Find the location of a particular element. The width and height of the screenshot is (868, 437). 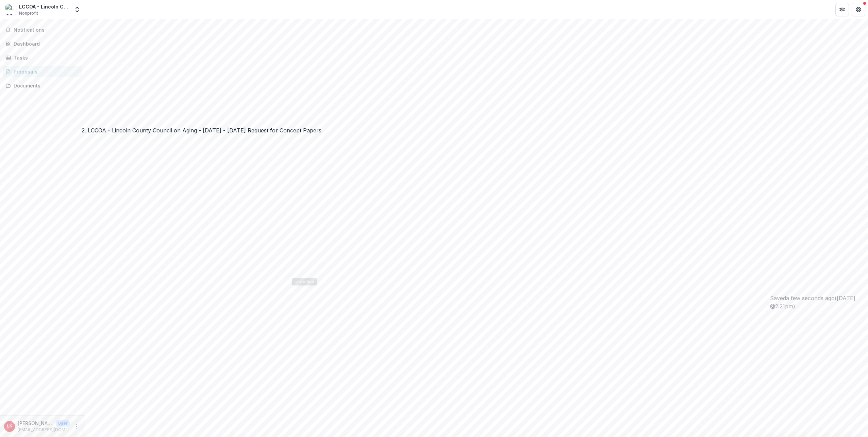

a: Dashboard is located at coordinates (42, 44).